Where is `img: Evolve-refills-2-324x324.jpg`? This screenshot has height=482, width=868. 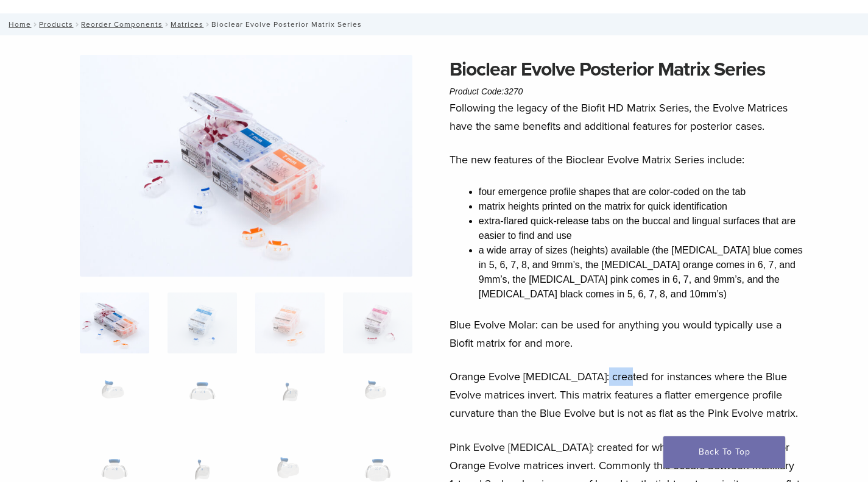 img: Evolve-refills-2-324x324.jpg is located at coordinates (114, 323).